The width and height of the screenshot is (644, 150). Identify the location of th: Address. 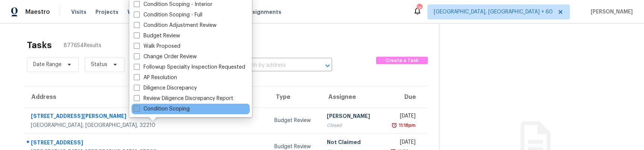
(99, 97).